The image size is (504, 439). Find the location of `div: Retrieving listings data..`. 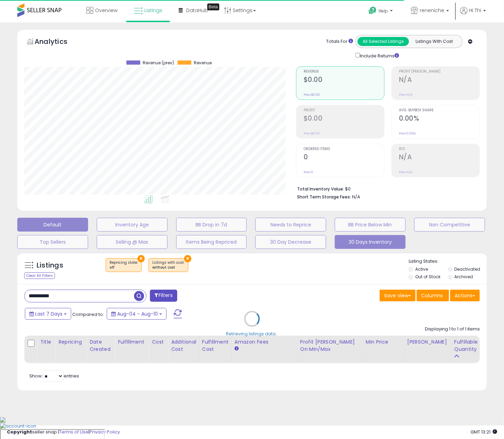

div: Retrieving listings data.. is located at coordinates (252, 334).